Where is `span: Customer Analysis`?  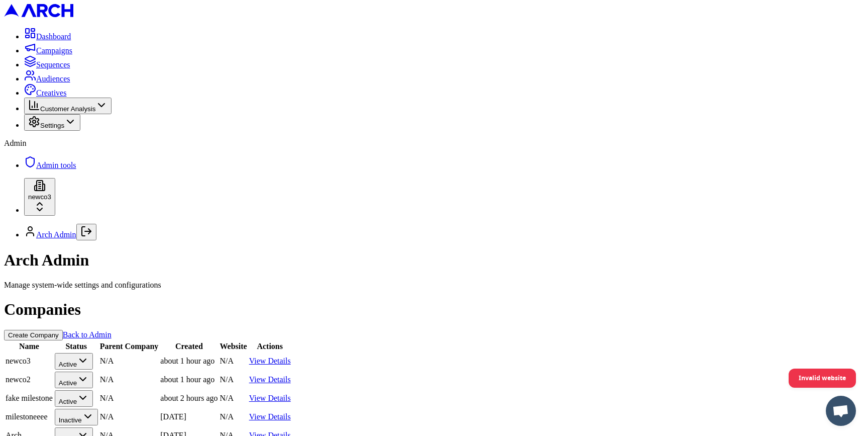 span: Customer Analysis is located at coordinates (68, 108).